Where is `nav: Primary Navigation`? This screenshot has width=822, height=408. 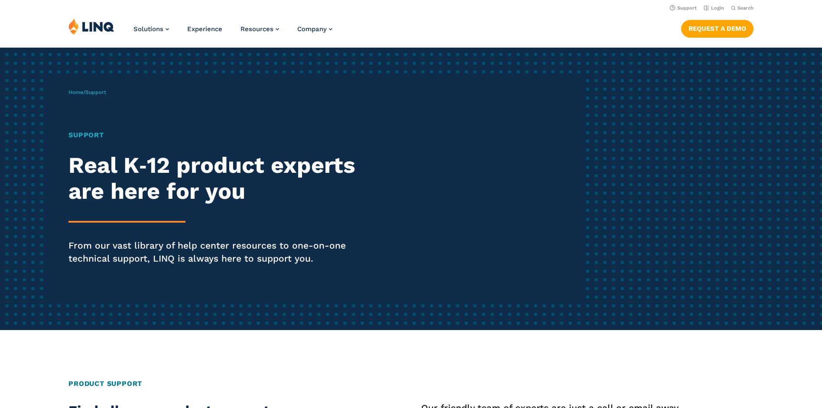 nav: Primary Navigation is located at coordinates (233, 33).